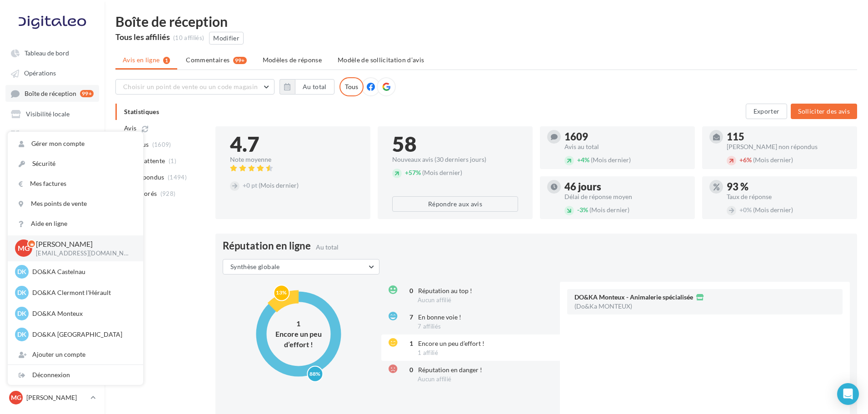 This screenshot has width=868, height=414. I want to click on span: Opérations, so click(40, 73).